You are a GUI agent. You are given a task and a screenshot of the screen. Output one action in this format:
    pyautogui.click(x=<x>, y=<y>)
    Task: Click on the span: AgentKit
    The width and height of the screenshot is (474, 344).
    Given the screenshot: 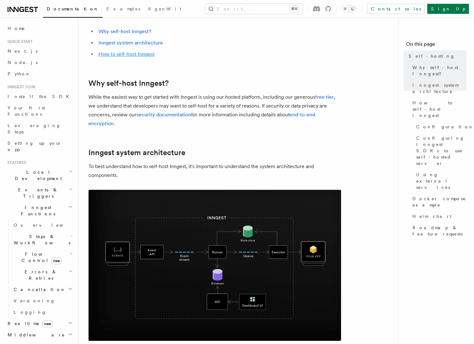 What is the action you would take?
    pyautogui.click(x=164, y=9)
    